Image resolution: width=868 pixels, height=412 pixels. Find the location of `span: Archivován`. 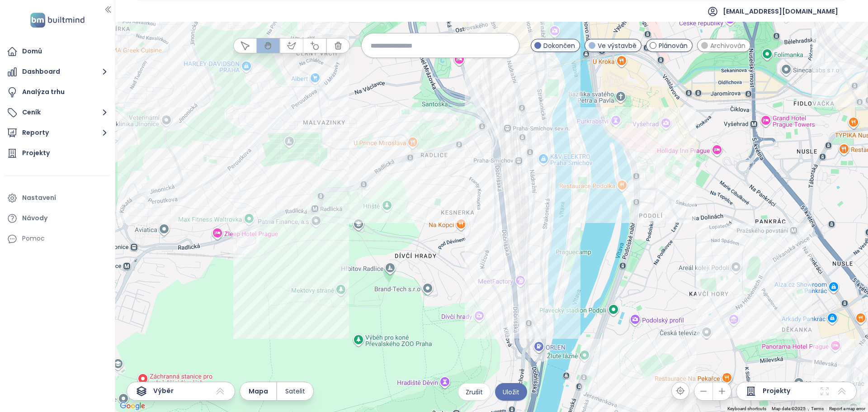

span: Archivován is located at coordinates (728, 46).